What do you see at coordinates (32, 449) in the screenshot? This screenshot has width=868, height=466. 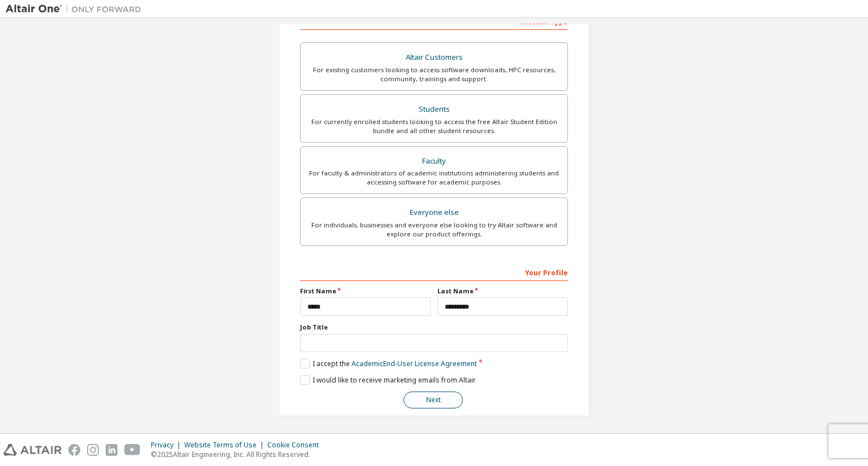 I see `img: altair_logo.svg` at bounding box center [32, 449].